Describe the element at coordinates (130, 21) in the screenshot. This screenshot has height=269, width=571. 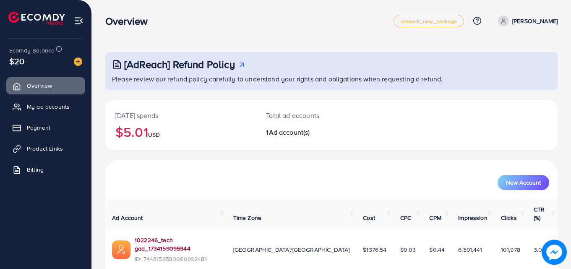
I see `h3: Overview` at that location.